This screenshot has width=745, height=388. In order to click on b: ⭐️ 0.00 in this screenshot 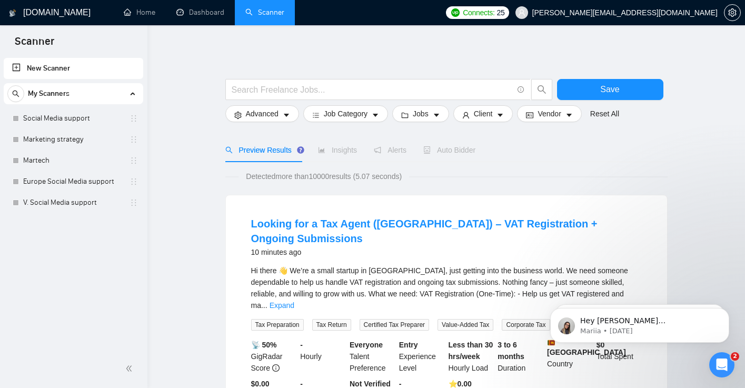, I will do `click(460, 384)`.